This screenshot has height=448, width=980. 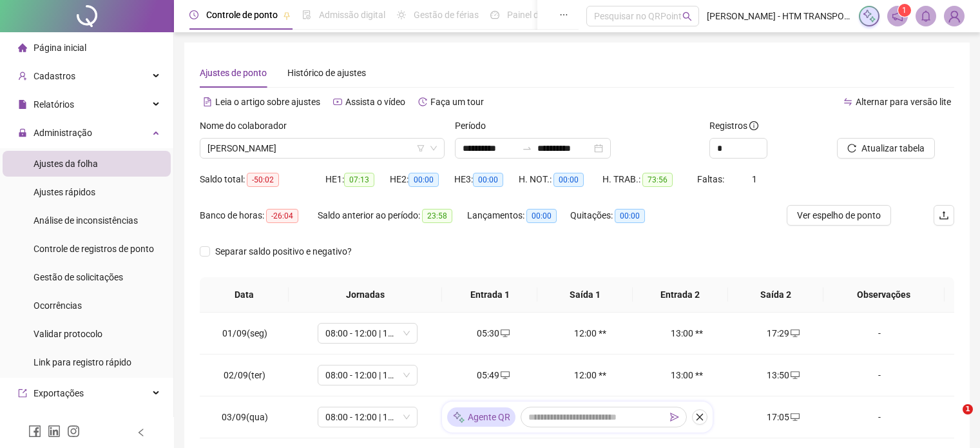 What do you see at coordinates (259, 215) in the screenshot?
I see `div: Banco de horas:` at bounding box center [259, 215].